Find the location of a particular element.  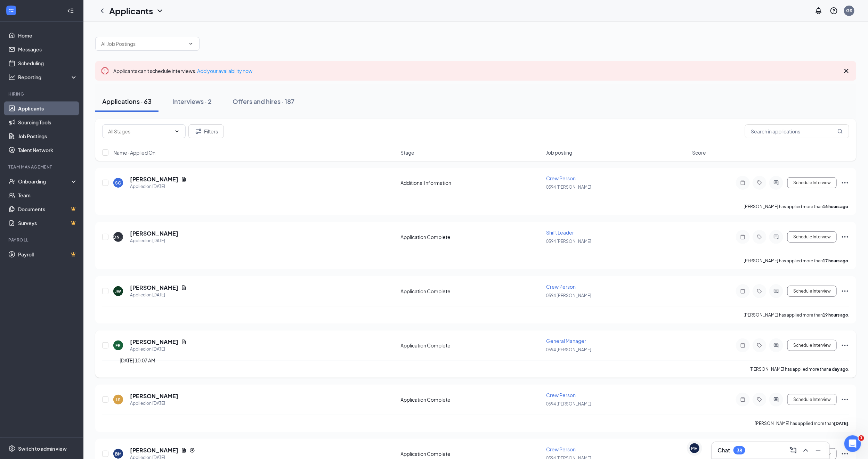

svg: MagnifyingGlass is located at coordinates (840, 132).